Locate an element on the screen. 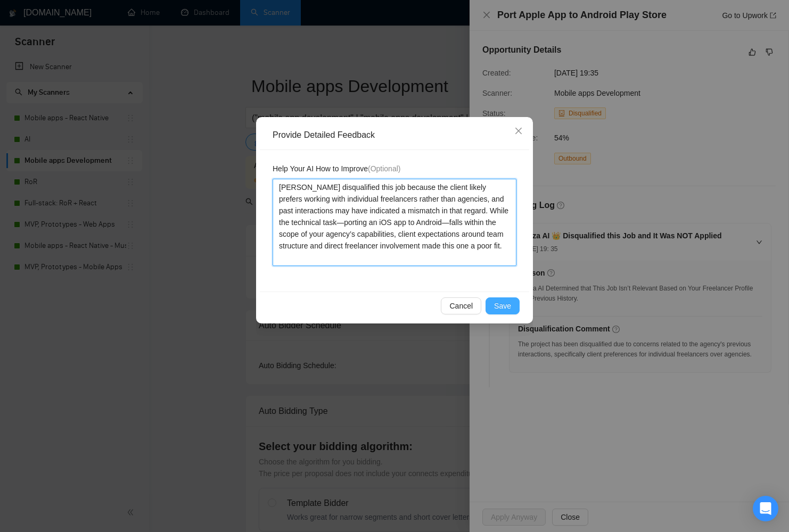 Image resolution: width=789 pixels, height=532 pixels. button: Close is located at coordinates (519, 132).